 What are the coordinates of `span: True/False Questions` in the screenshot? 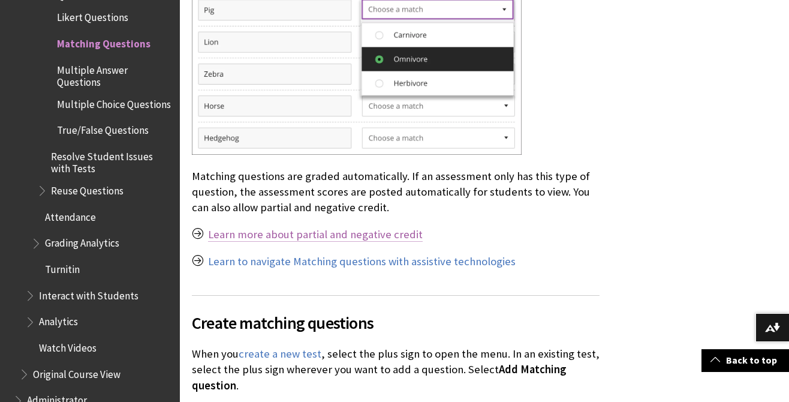 It's located at (103, 128).